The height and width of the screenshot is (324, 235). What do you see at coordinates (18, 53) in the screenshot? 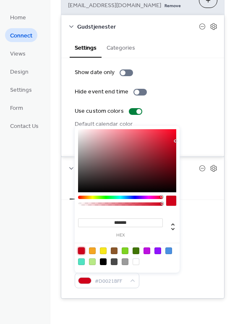
I see `a: Views` at bounding box center [18, 53].